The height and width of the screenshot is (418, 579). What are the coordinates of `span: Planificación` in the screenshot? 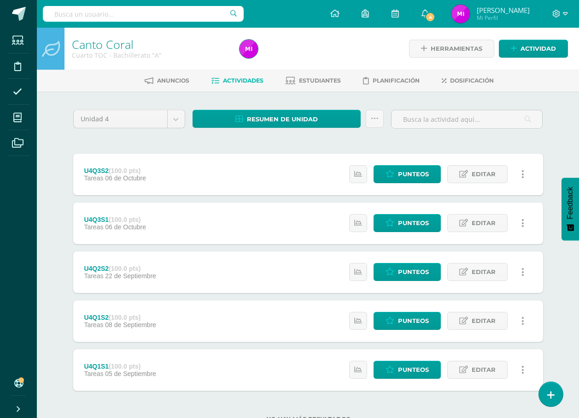 It's located at (396, 80).